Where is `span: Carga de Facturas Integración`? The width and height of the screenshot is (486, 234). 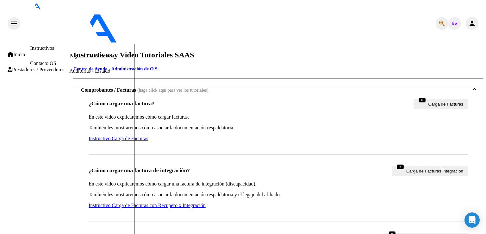
span: Carga de Facturas Integración is located at coordinates (435, 171).